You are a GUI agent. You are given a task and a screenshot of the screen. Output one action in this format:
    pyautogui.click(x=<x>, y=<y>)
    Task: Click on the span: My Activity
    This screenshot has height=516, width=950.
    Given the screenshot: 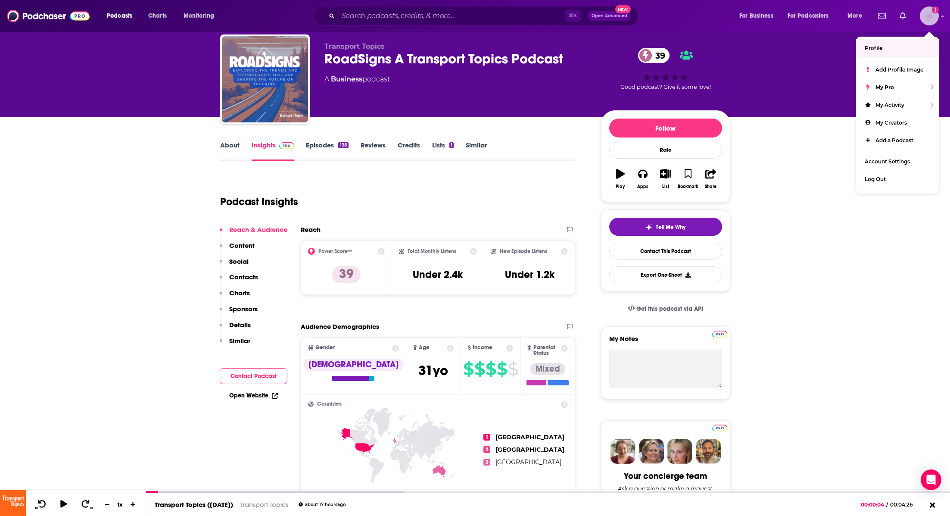 What is the action you would take?
    pyautogui.click(x=890, y=105)
    